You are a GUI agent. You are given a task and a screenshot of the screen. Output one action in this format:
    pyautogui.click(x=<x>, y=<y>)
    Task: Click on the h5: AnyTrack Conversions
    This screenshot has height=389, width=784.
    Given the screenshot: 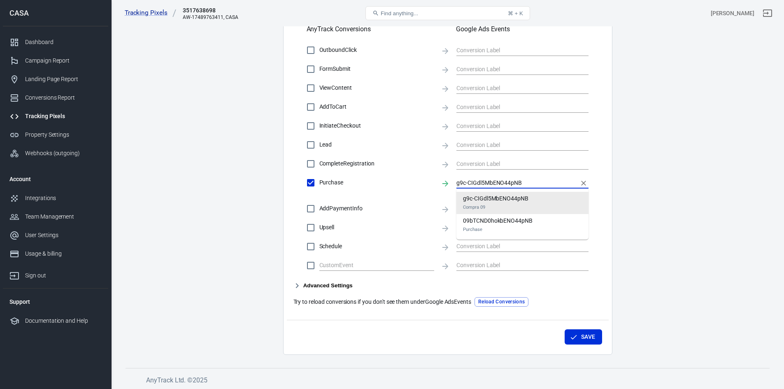 What is the action you would take?
    pyautogui.click(x=339, y=29)
    